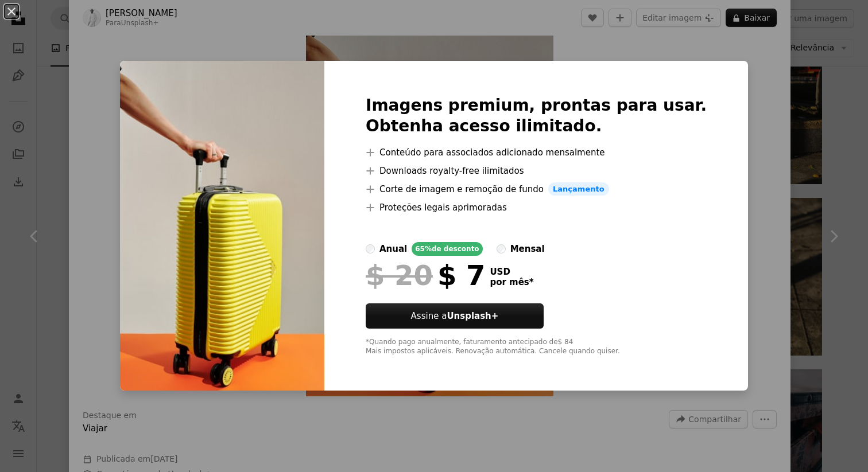 This screenshot has width=868, height=472. I want to click on span: por mês *, so click(512, 282).